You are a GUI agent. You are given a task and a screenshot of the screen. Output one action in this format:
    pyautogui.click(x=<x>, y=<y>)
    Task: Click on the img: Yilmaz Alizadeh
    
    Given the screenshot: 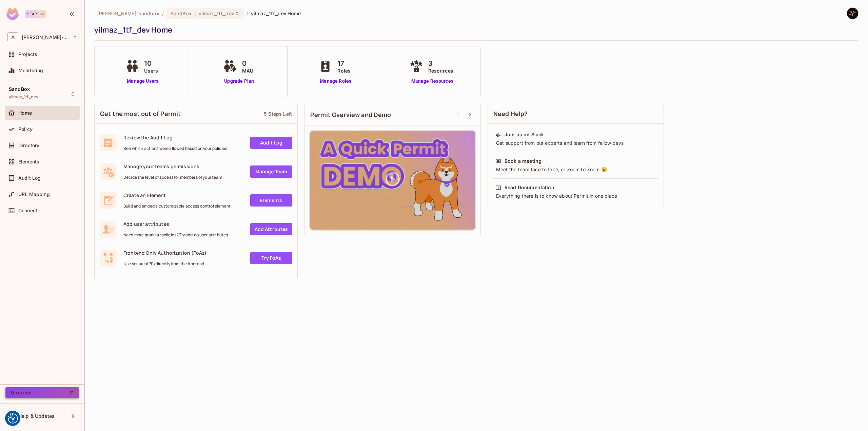 What is the action you would take?
    pyautogui.click(x=852, y=13)
    